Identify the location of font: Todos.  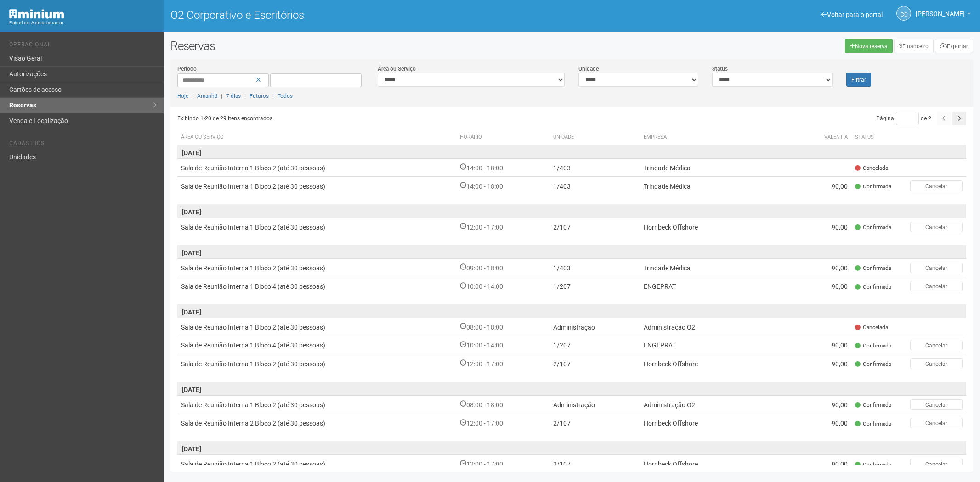
(285, 96).